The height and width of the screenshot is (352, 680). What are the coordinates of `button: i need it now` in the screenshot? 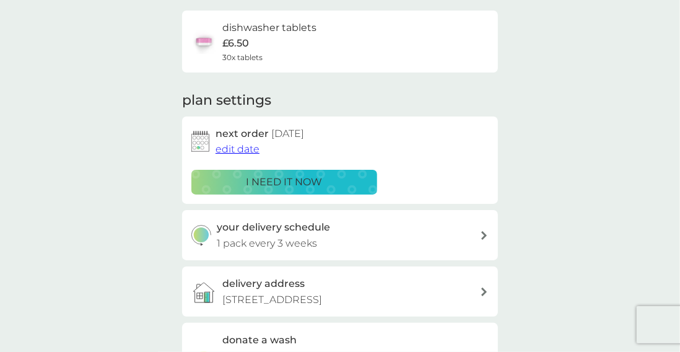 It's located at (284, 182).